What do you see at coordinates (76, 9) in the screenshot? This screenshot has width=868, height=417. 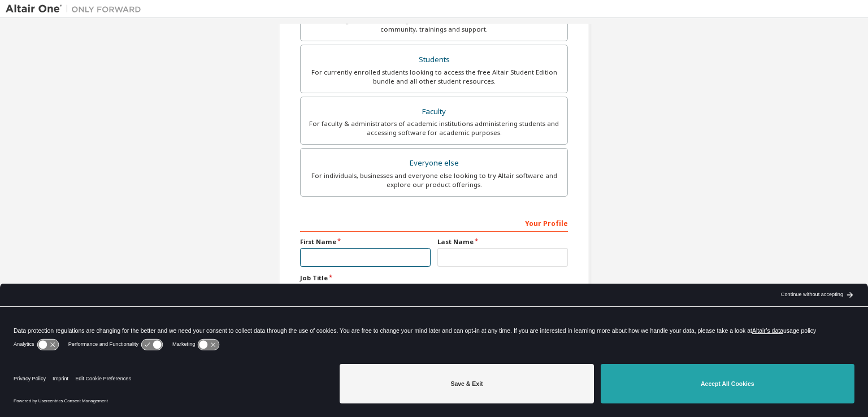 I see `img: Altair One` at bounding box center [76, 9].